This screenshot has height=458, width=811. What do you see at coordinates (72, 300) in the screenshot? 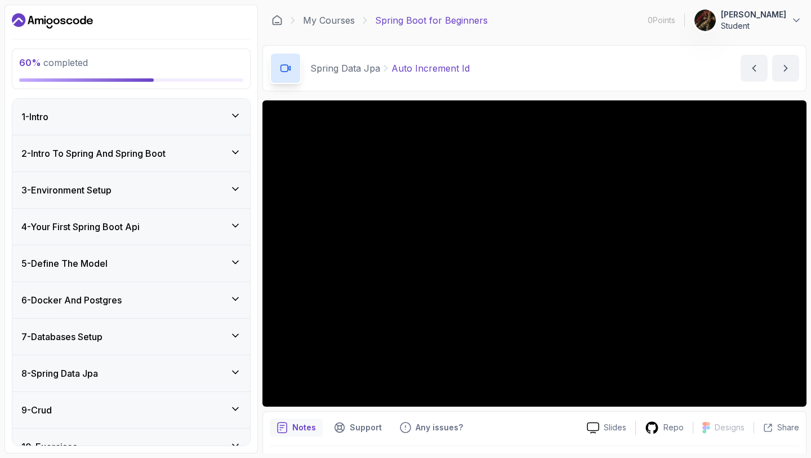
I see `h3: 6 - Docker And Postgres` at bounding box center [72, 300].